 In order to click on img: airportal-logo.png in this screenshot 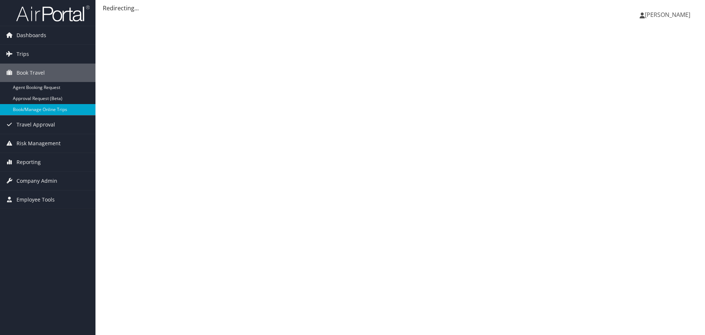, I will do `click(53, 13)`.